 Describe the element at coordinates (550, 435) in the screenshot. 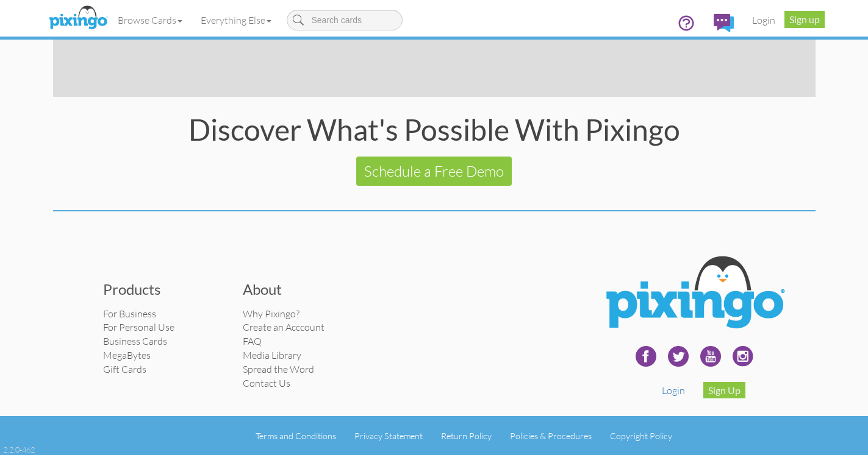

I see `a: Policies & Procedures` at that location.